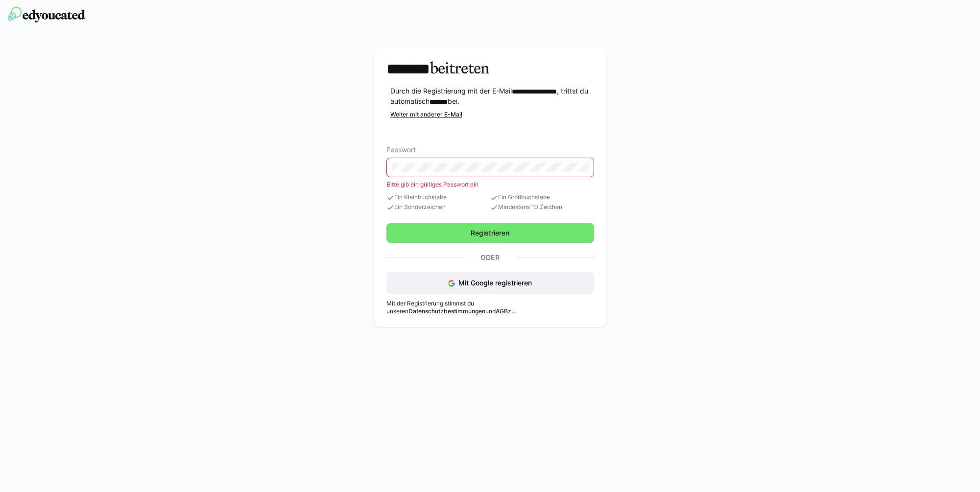 This screenshot has height=492, width=980. I want to click on div: Weiter mit anderer E-Mail, so click(492, 115).